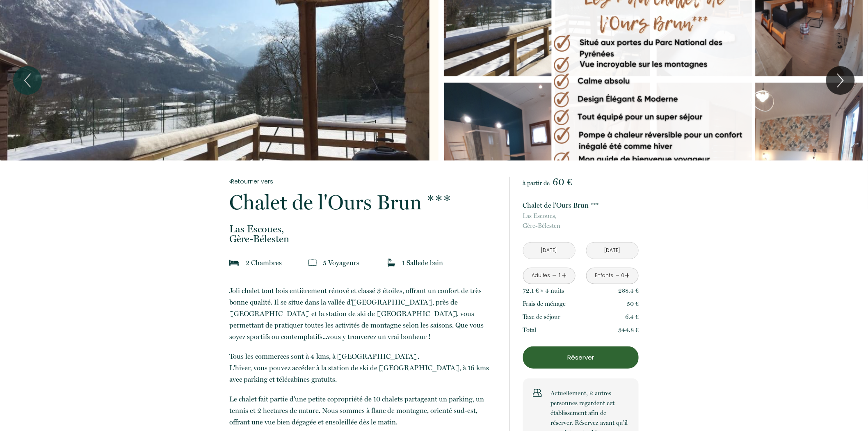 The height and width of the screenshot is (431, 868). What do you see at coordinates (263, 263) in the screenshot?
I see `p: 2 Chambre` at bounding box center [263, 263].